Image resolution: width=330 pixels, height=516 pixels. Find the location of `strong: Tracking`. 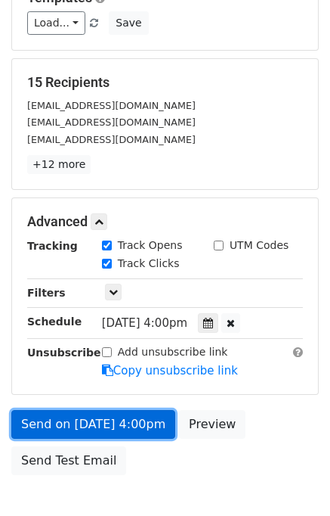

strong: Tracking is located at coordinates (52, 246).